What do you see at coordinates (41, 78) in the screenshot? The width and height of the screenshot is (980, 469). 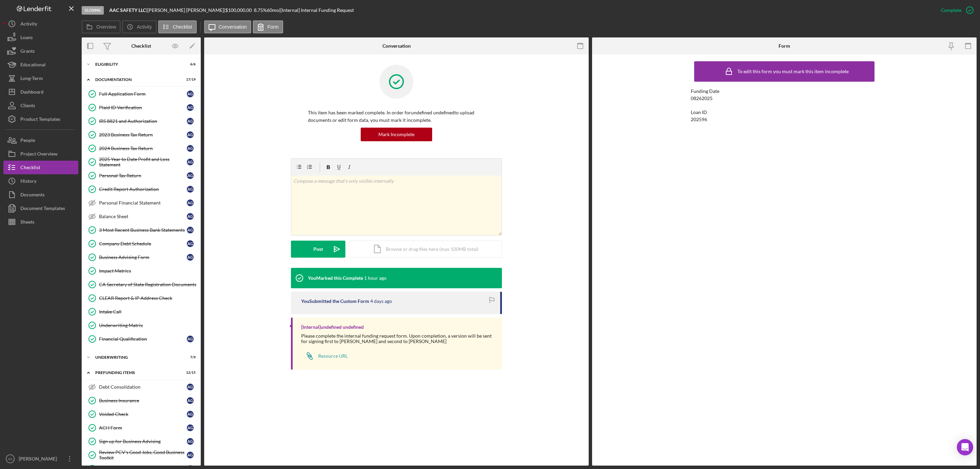 I see `button: Long-Term` at bounding box center [41, 78].